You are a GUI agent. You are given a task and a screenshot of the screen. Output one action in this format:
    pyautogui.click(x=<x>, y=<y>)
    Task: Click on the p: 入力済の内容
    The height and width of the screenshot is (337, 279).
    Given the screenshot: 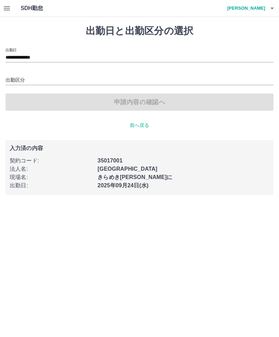 What is the action you would take?
    pyautogui.click(x=140, y=148)
    